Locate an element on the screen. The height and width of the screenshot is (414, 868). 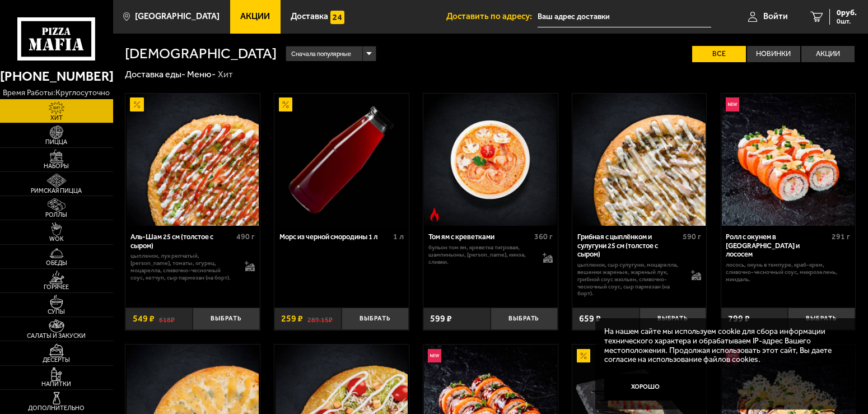
a: Грибная с цыплёнком и сулугуни 25 см (толстое с сыром) is located at coordinates (640, 160).